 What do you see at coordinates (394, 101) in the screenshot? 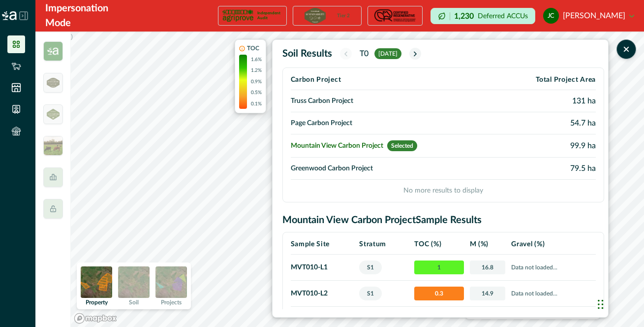
I see `td: Truss Carbon Project` at bounding box center [394, 101].